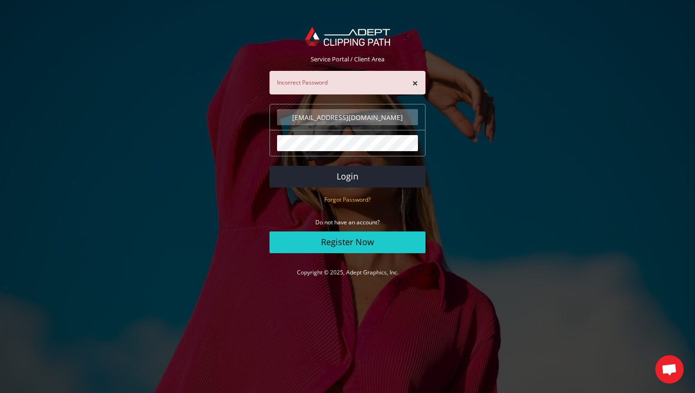  Describe the element at coordinates (347, 117) in the screenshot. I see `input: Email Address` at that location.